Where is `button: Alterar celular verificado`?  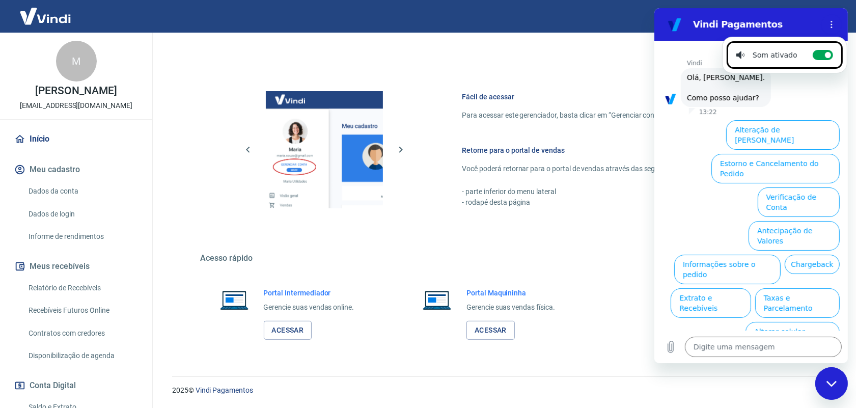 button: Alterar celular verificado is located at coordinates (138, 328).